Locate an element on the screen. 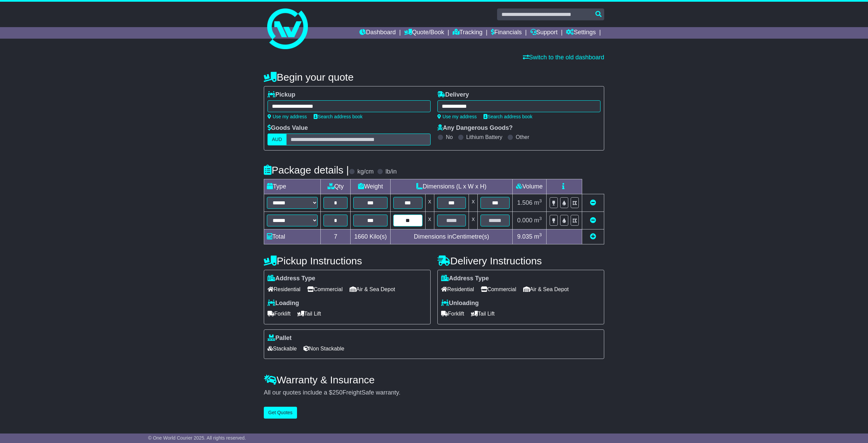 The image size is (868, 443). td: Weight is located at coordinates (370, 187).